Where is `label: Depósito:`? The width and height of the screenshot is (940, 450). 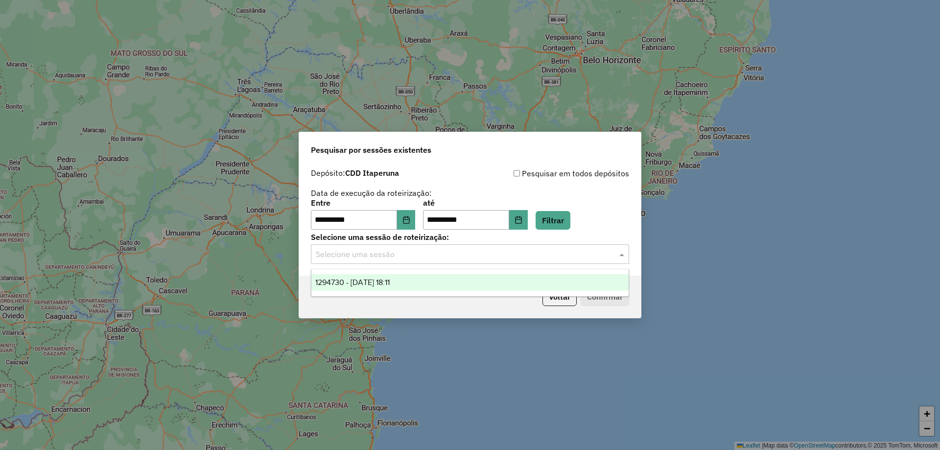 label: Depósito: is located at coordinates (355, 173).